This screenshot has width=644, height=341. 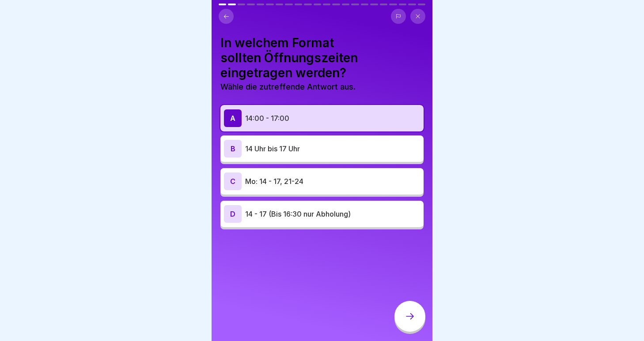 I want to click on div: A, so click(x=233, y=119).